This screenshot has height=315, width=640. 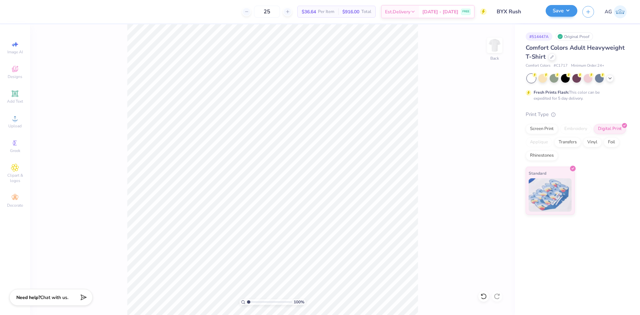 What do you see at coordinates (610, 129) in the screenshot?
I see `div: Digital Print` at bounding box center [610, 129].